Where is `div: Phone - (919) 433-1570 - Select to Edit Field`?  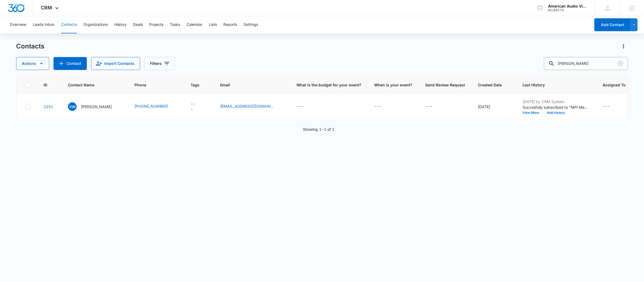
div: Phone - (919) 433-1570 - Select to Edit Field is located at coordinates (156, 106).